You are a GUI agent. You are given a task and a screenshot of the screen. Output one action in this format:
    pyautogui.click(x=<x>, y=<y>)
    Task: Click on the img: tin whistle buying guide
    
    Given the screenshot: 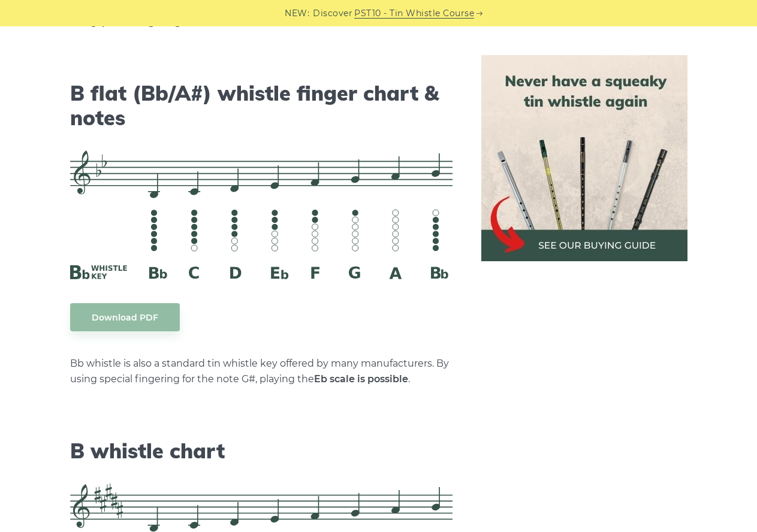 What is the action you would take?
    pyautogui.click(x=584, y=158)
    